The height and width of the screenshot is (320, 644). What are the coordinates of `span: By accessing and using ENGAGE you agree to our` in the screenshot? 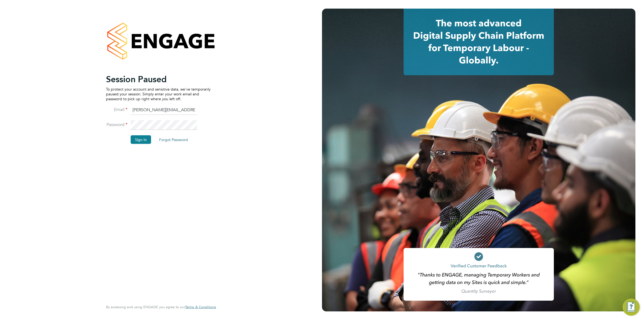 It's located at (161, 307).